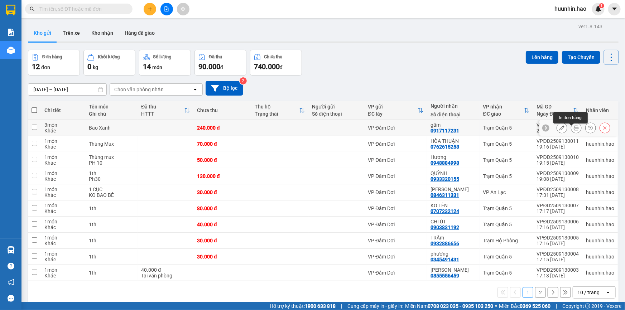 The image size is (625, 310). What do you see at coordinates (445, 260) in the screenshot?
I see `div: 0345491431` at bounding box center [445, 260].